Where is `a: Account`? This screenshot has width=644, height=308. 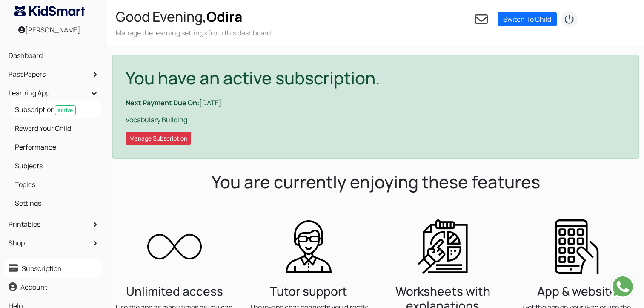
a: Account is located at coordinates (53, 287).